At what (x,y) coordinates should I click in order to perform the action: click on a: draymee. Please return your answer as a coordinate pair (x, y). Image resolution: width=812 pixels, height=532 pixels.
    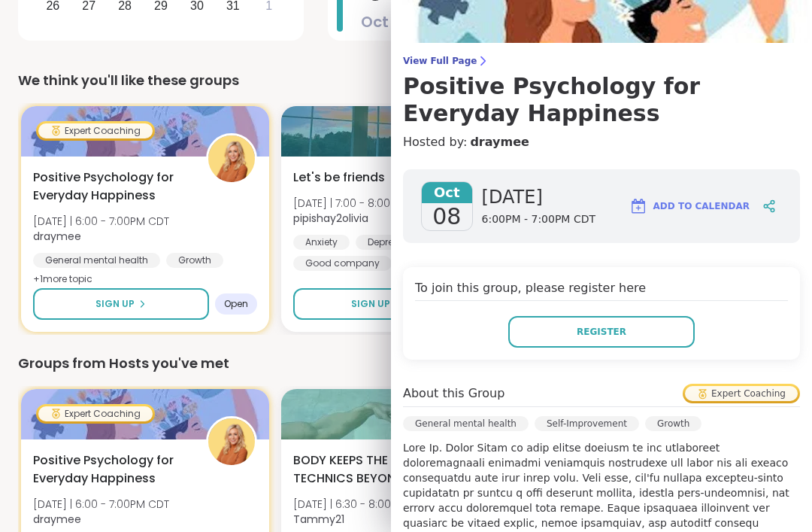
    Looking at the image, I should click on (499, 142).